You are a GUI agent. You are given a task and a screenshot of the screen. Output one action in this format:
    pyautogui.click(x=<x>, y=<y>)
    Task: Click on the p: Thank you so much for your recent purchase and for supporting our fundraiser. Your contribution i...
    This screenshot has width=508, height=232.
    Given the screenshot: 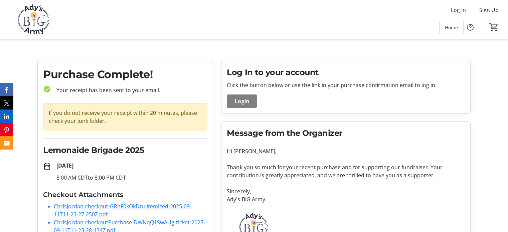 What is the action you would take?
    pyautogui.click(x=346, y=171)
    